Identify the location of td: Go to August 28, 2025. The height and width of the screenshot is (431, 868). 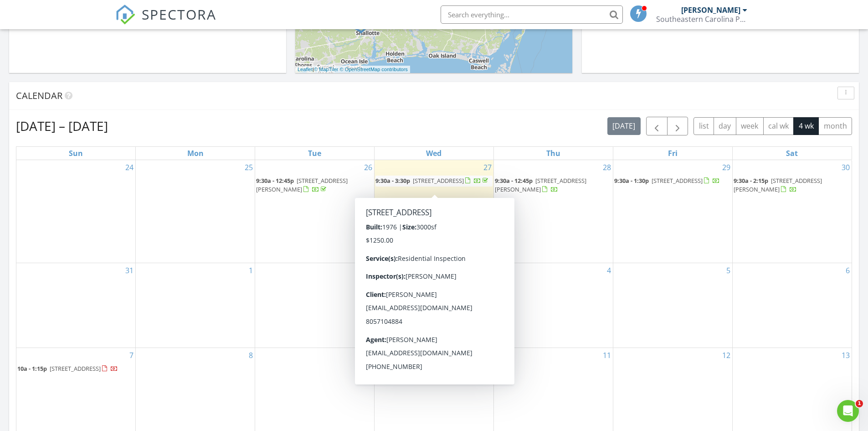
(553, 211).